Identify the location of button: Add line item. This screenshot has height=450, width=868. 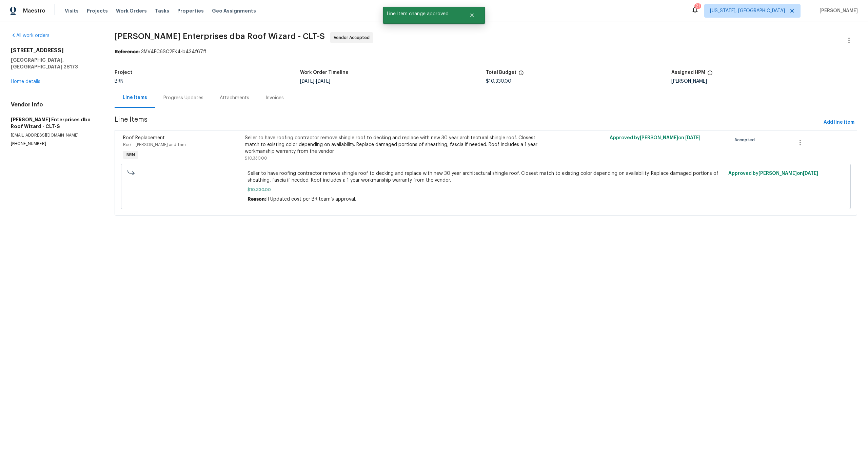
(839, 122).